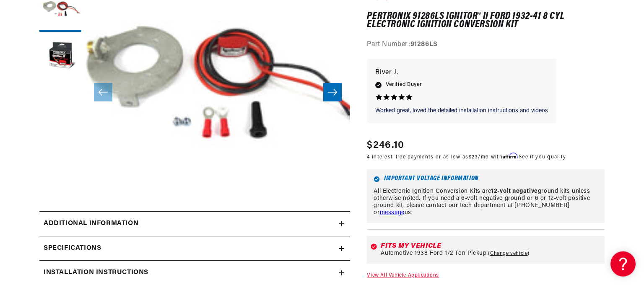 Image resolution: width=644 pixels, height=285 pixels. What do you see at coordinates (491, 246) in the screenshot?
I see `div: Fits my vehicle` at bounding box center [491, 246].